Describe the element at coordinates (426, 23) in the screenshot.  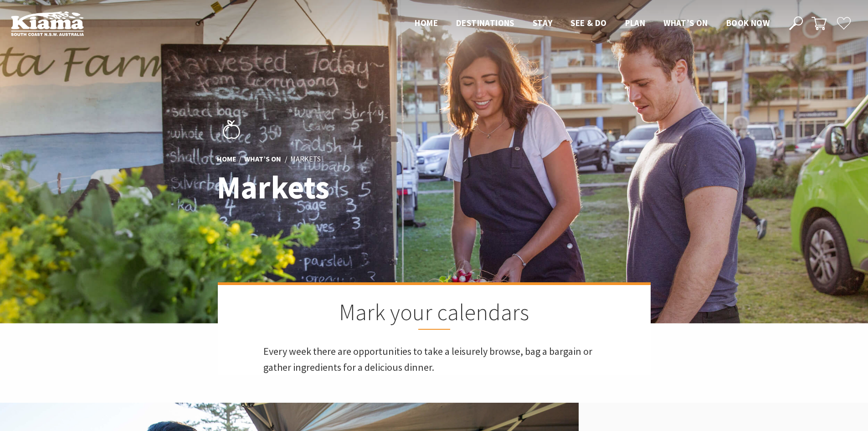
I see `span: Home` at that location.